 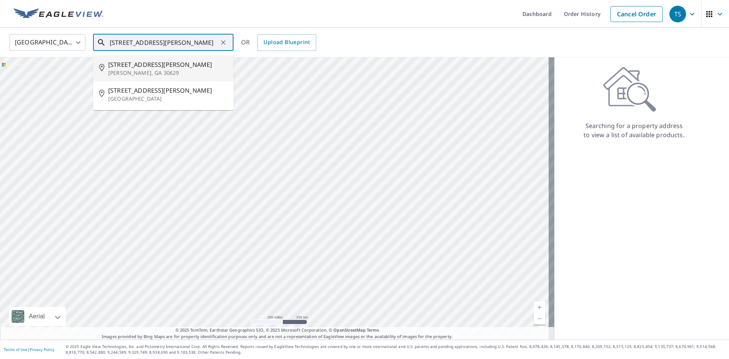 What do you see at coordinates (634, 130) in the screenshot?
I see `p: Searching for a property address to view a list of available products.` at bounding box center [634, 130].